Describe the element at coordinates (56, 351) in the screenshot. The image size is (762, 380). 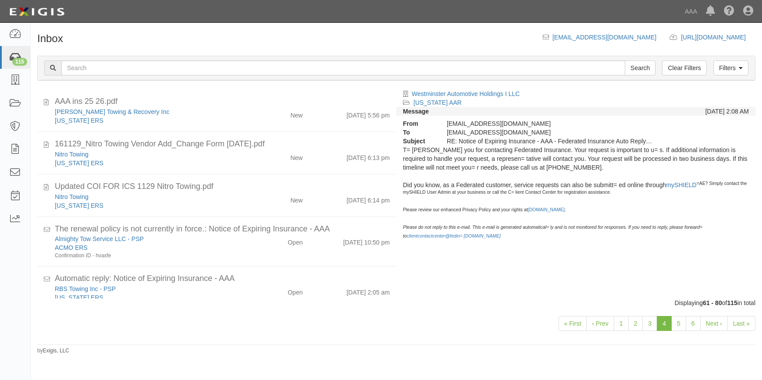
I see `a: Exigis, LLC` at that location.